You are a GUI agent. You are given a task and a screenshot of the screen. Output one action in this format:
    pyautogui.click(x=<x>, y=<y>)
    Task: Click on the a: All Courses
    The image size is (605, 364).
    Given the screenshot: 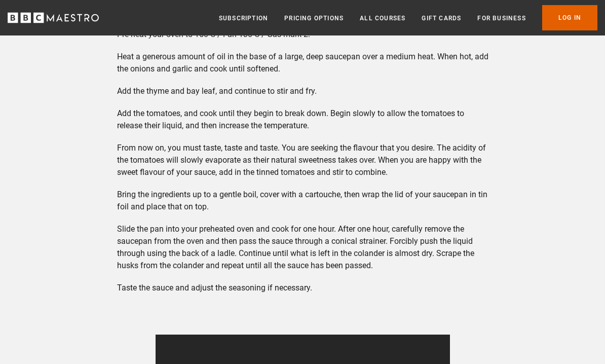 What is the action you would take?
    pyautogui.click(x=382, y=18)
    